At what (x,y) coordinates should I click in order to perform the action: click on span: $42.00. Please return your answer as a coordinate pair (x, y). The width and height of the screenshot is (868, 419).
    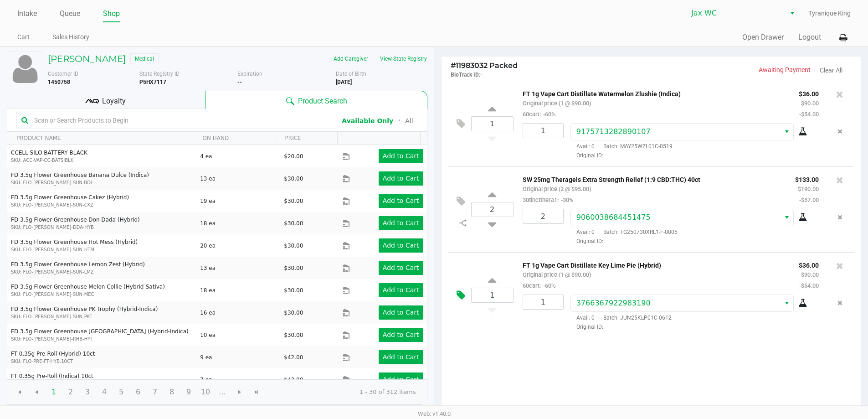
    Looking at the image, I should click on (294, 380).